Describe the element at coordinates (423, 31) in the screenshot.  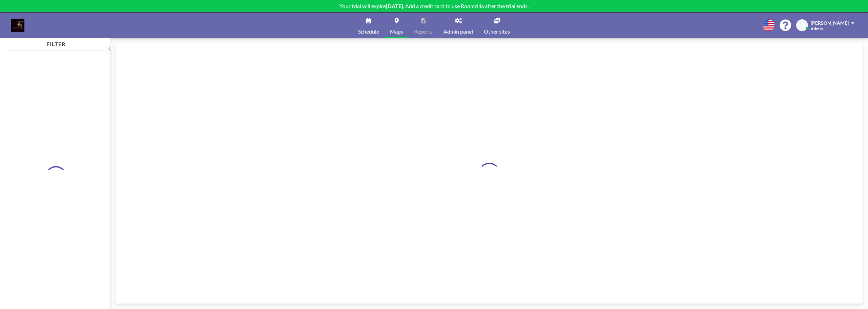
I see `span: Reports` at that location.